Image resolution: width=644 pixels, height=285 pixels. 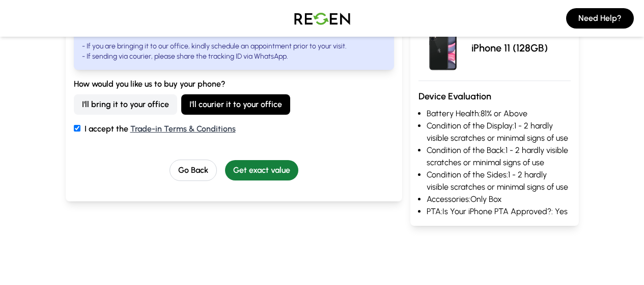 What do you see at coordinates (323, 18) in the screenshot?
I see `img: Logo` at bounding box center [323, 18].